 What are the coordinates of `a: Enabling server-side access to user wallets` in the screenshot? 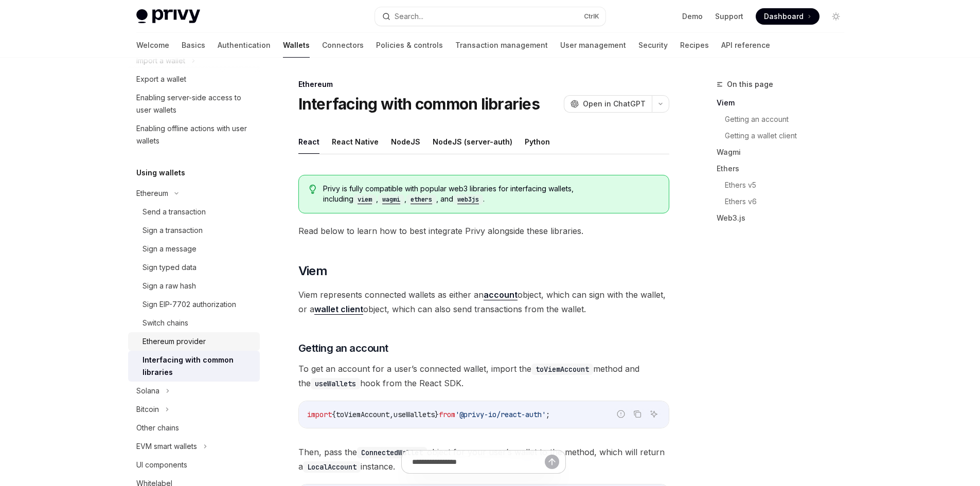 It's located at (194, 104).